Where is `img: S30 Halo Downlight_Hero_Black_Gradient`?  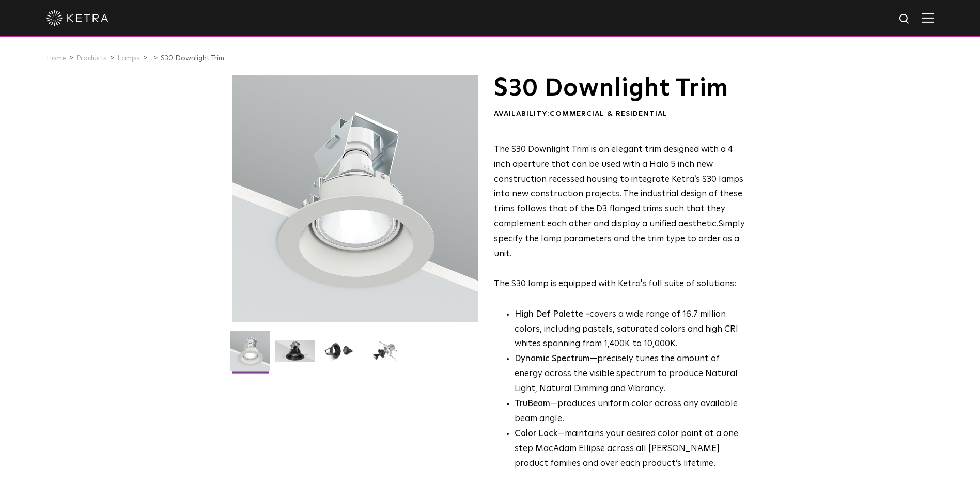 img: S30 Halo Downlight_Hero_Black_Gradient is located at coordinates (295, 355).